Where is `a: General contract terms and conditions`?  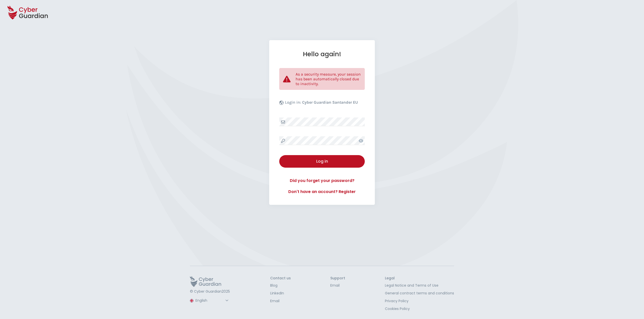 a: General contract terms and conditions is located at coordinates (419, 293).